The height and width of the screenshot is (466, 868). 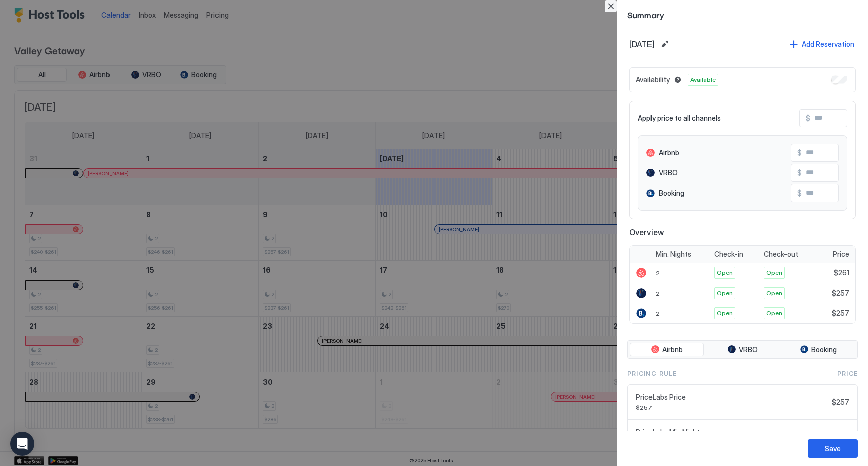 I want to click on div: Save, so click(x=833, y=448).